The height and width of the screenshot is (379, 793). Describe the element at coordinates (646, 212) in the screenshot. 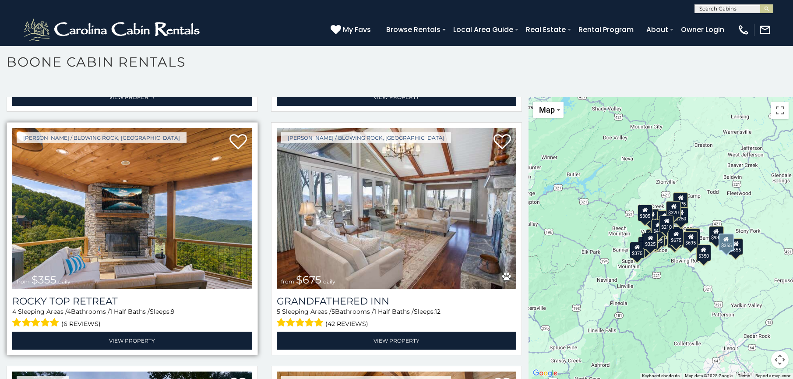

I see `div: $305` at that location.